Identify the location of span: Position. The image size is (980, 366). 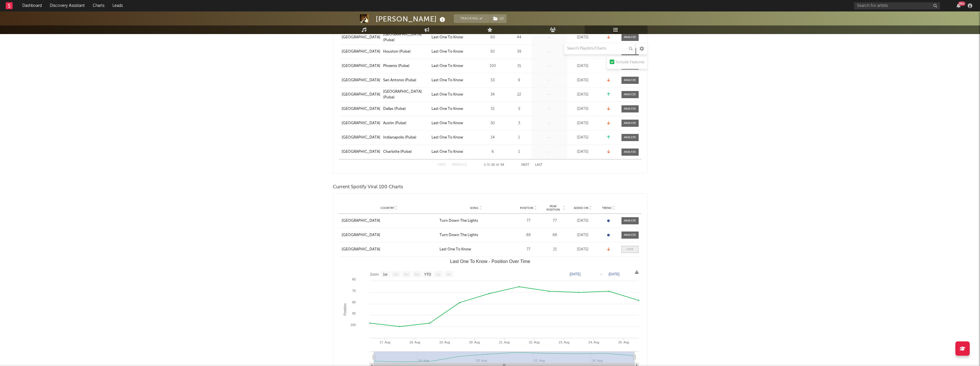
(526, 208).